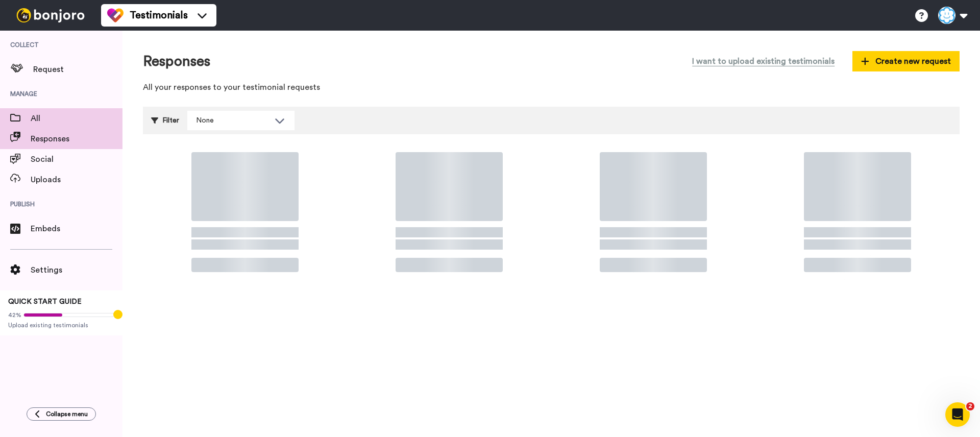  Describe the element at coordinates (165, 121) in the screenshot. I see `div: Filter` at that location.